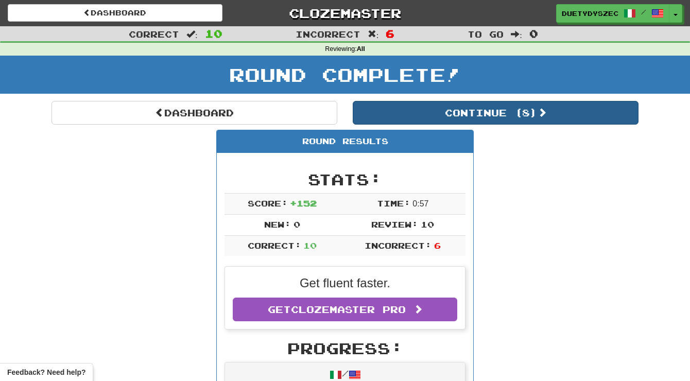  I want to click on a: duetydyszec /, so click(613, 13).